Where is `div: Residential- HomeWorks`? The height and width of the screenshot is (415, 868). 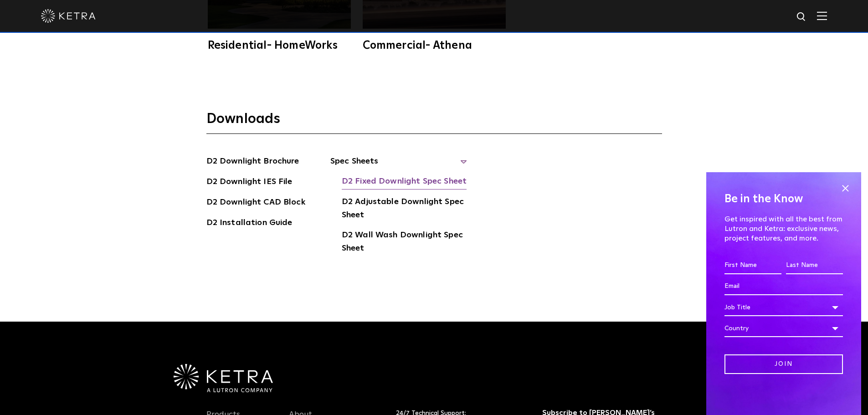 div: Residential- HomeWorks is located at coordinates (279, 45).